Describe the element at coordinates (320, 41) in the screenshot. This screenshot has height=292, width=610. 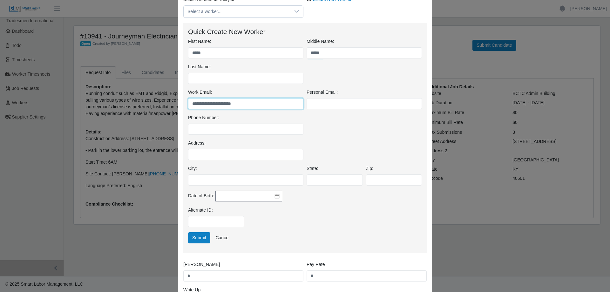
I see `label: Middle Name:` at that location.